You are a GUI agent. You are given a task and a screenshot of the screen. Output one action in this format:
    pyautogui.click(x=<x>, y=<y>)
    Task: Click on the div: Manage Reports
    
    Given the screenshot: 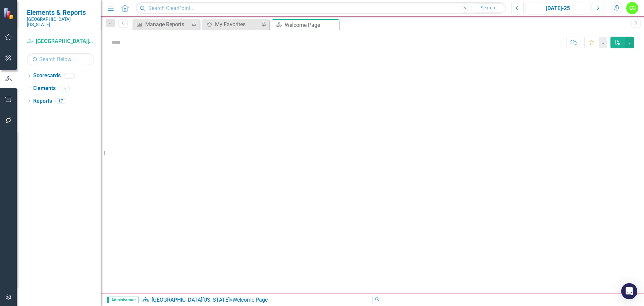 What is the action you would take?
    pyautogui.click(x=167, y=24)
    